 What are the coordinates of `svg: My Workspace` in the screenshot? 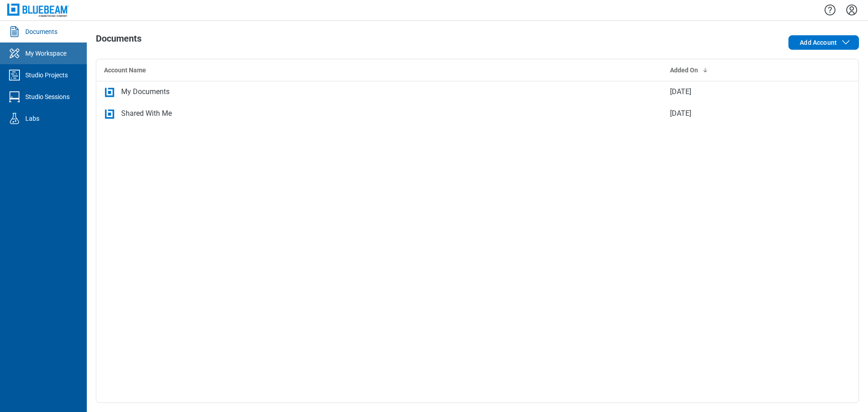 It's located at (14, 53).